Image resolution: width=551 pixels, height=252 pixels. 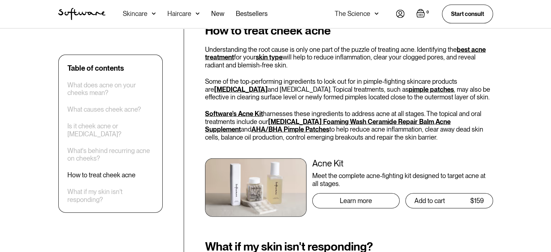 What do you see at coordinates (345, 53) in the screenshot?
I see `a: best acne treatment` at bounding box center [345, 53].